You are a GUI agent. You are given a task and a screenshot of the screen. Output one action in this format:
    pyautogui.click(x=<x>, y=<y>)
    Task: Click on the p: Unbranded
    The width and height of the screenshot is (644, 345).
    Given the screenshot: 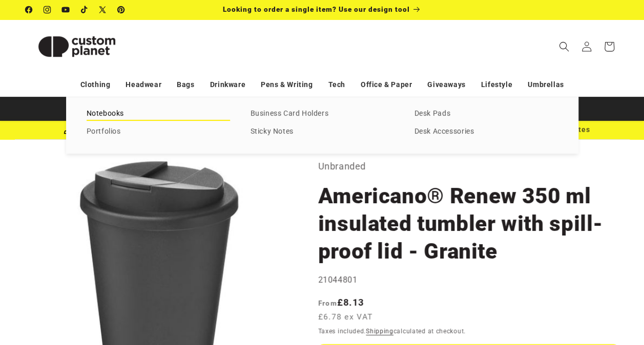 What is the action you would take?
    pyautogui.click(x=468, y=166)
    